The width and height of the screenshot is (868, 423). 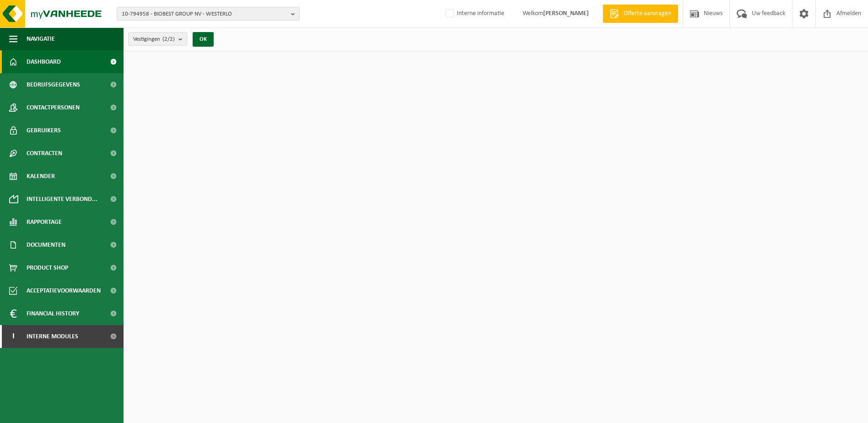 I want to click on span: Offerte aanvragen, so click(x=647, y=14).